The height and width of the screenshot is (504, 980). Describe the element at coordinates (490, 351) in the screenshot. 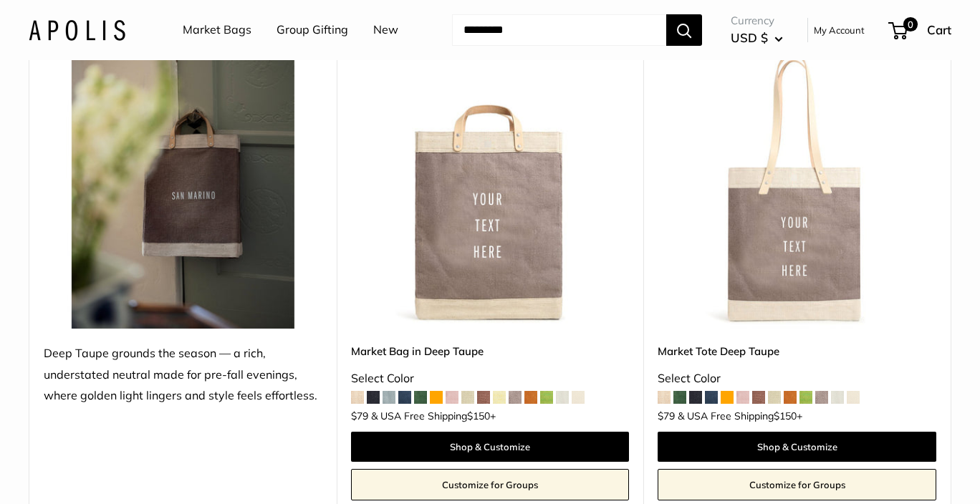

I see `a: Market Bag in Deep Taupe` at that location.